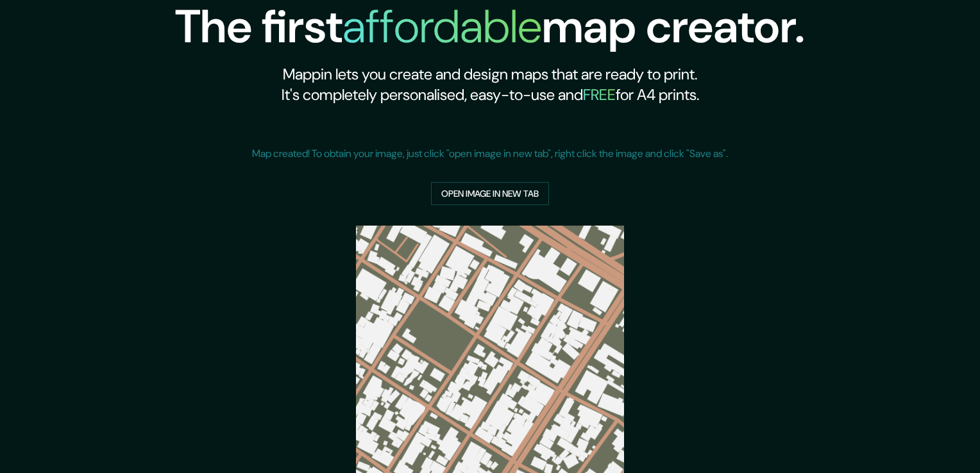  What do you see at coordinates (599, 94) in the screenshot?
I see `h5: FREE` at bounding box center [599, 94].